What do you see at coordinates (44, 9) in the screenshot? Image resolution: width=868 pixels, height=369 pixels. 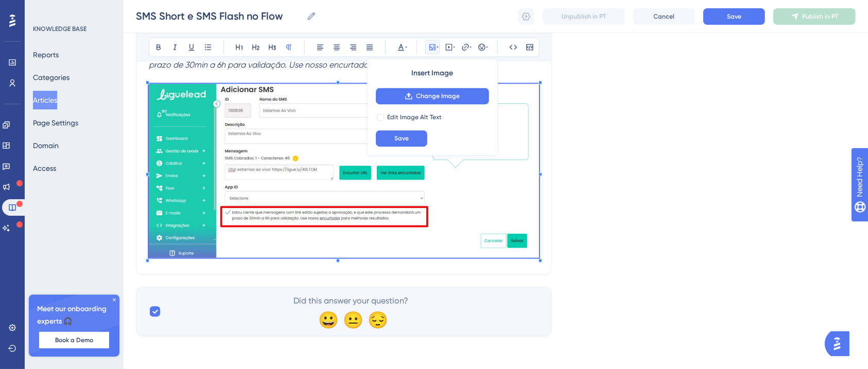 I see `span: Need Help?` at bounding box center [44, 9].